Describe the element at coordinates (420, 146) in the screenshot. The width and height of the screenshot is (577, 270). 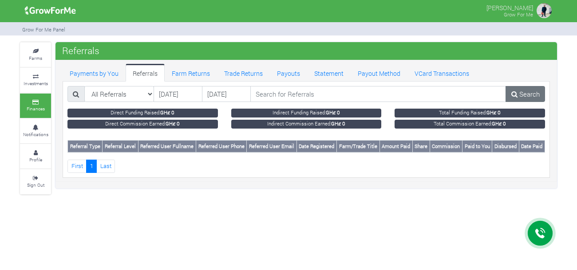
I see `th: Share` at that location.